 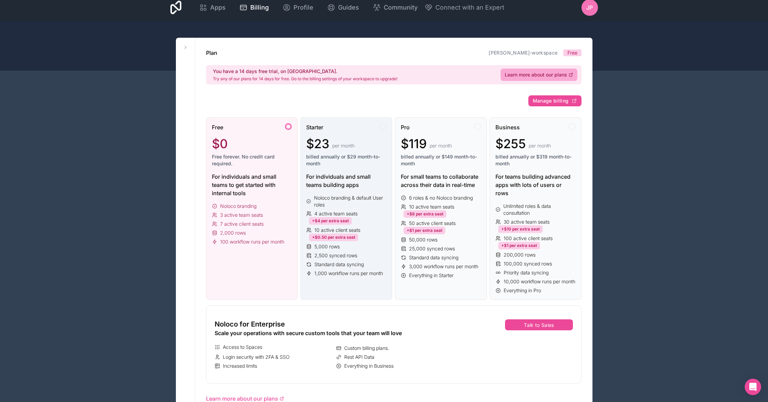 What do you see at coordinates (240, 366) in the screenshot?
I see `span: Increased limits` at bounding box center [240, 366].